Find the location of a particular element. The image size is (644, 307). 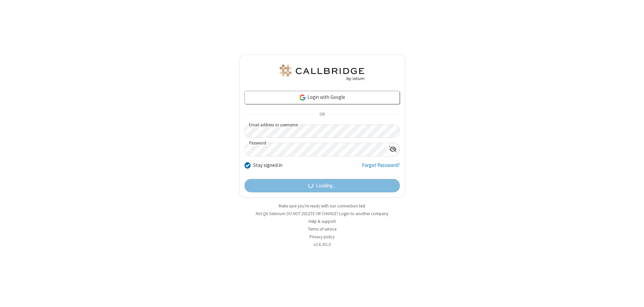

li: v2.6.351.0 is located at coordinates (322, 244).